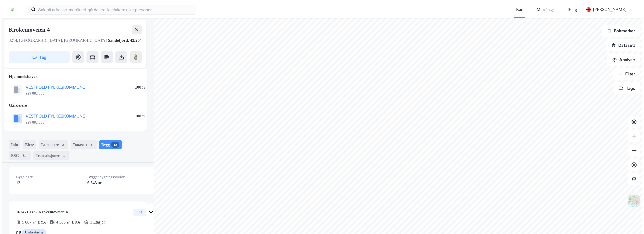 This screenshot has width=644, height=234. I want to click on div: Info, so click(15, 144).